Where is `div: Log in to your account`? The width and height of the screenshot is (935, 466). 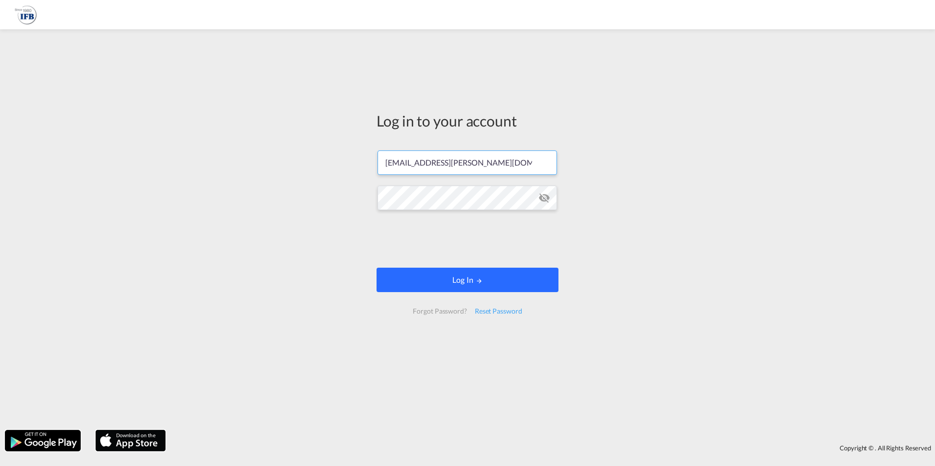 div: Log in to your account is located at coordinates (467, 121).